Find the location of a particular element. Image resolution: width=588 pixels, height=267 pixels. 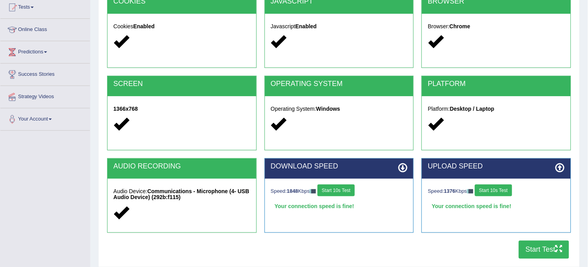

strong: Windows is located at coordinates (328, 109).